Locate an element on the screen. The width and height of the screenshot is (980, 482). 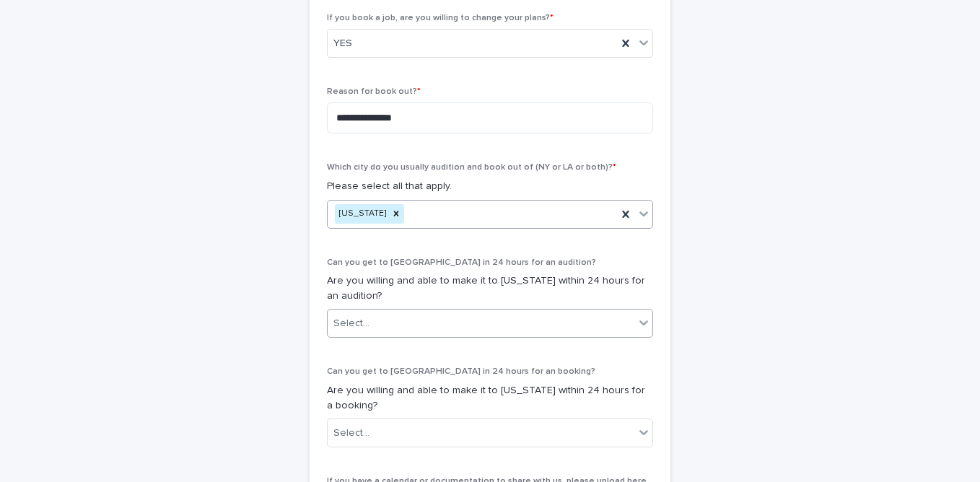
span: If you book a job, are you willing to change your plans? is located at coordinates (441, 18).